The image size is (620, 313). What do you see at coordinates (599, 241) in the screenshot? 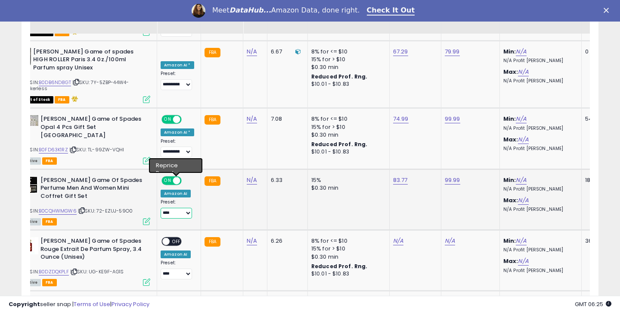
I see `div: 36` at bounding box center [599, 241].